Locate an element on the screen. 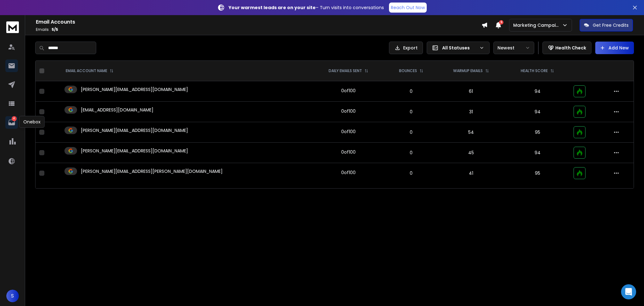 Image resolution: width=644 pixels, height=306 pixels. td: 45 is located at coordinates (471, 153).